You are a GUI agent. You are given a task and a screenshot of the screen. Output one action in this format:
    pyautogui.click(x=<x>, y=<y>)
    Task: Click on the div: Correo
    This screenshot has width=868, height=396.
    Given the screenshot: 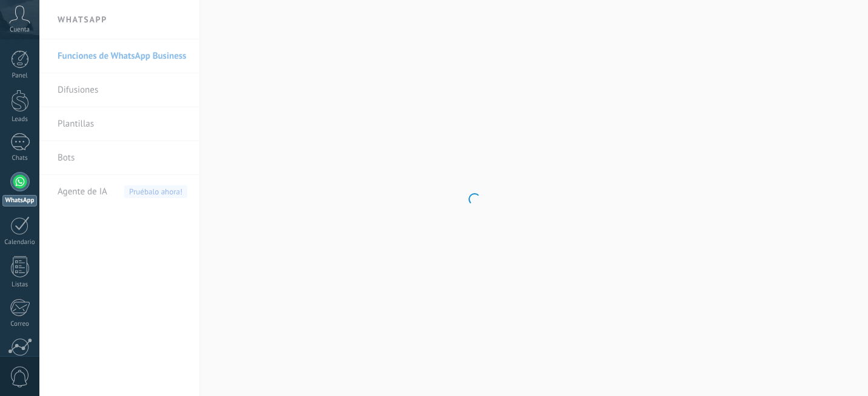 What is the action you would take?
    pyautogui.click(x=20, y=324)
    